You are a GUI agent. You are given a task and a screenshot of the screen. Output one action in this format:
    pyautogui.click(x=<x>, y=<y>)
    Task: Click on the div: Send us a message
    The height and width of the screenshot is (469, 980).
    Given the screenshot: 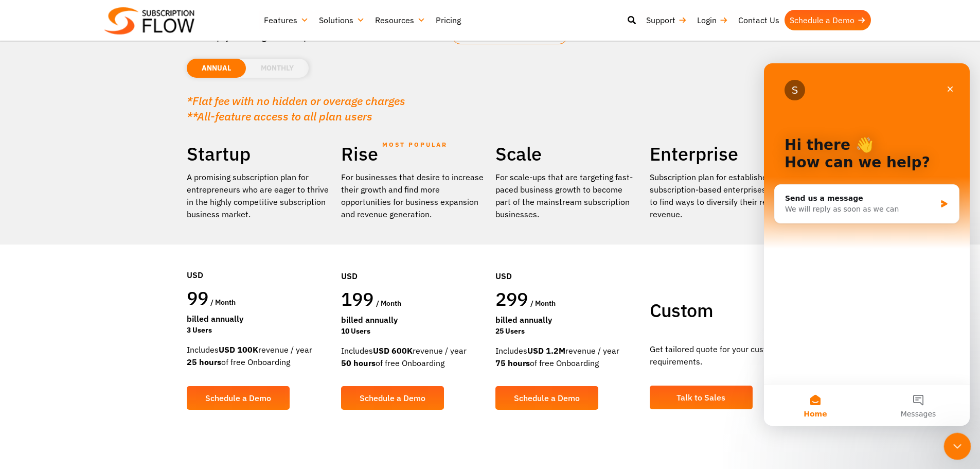 What is the action you would take?
    pyautogui.click(x=96, y=135)
    